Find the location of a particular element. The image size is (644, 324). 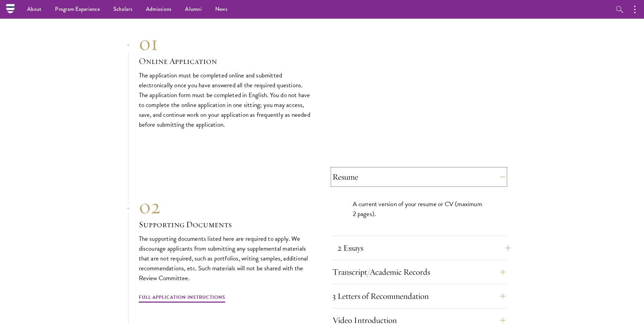

p: The application must be completed online and submitted electronically once you have answered all ... is located at coordinates (225, 100).